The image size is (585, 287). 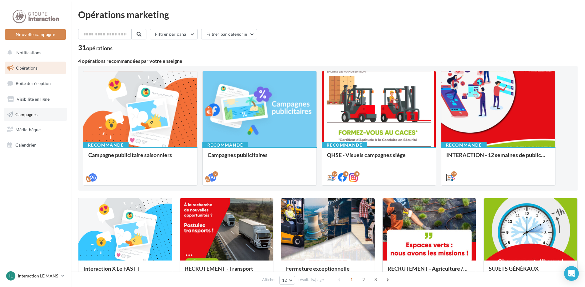 What do you see at coordinates (379, 158) in the screenshot?
I see `div: QHSE - Visuels campagnes siège` at bounding box center [379, 158].